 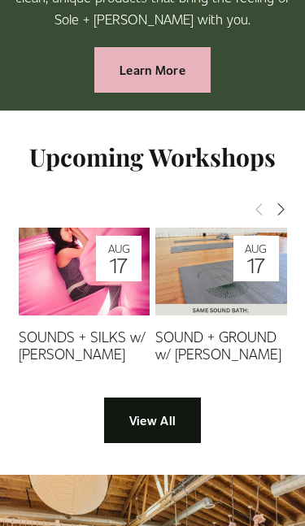 What do you see at coordinates (221, 272) in the screenshot?
I see `a: SOUND + GROUND w/ Marian McNair Aug 17` at bounding box center [221, 272].